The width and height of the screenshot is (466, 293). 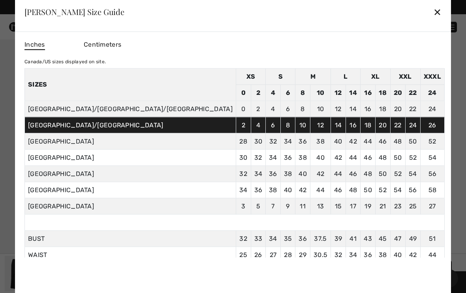 I want to click on td: 30, so click(x=243, y=157).